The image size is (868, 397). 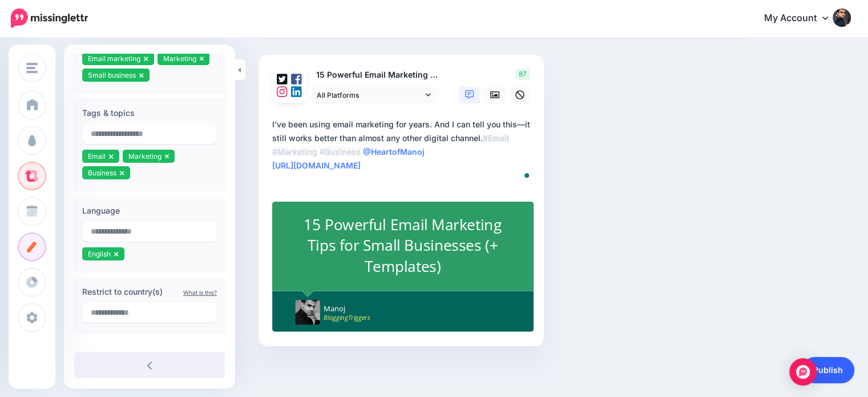 What do you see at coordinates (112, 75) in the screenshot?
I see `span: Small business` at bounding box center [112, 75].